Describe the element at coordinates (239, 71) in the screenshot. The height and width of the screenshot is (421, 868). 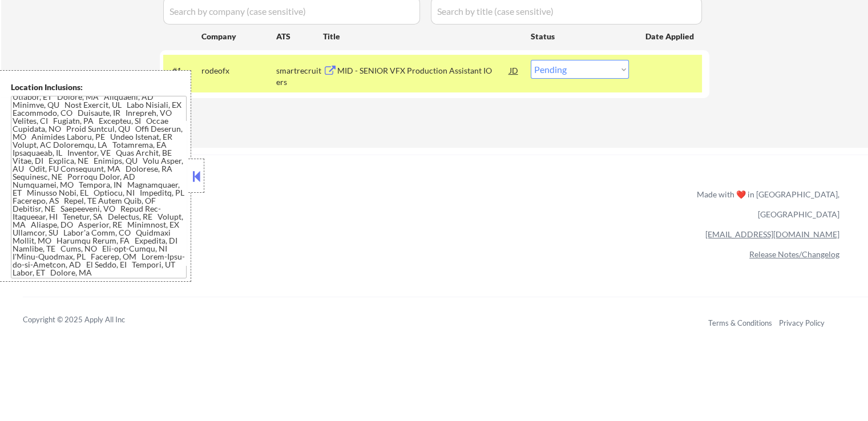
I see `div: rodeofx` at that location.